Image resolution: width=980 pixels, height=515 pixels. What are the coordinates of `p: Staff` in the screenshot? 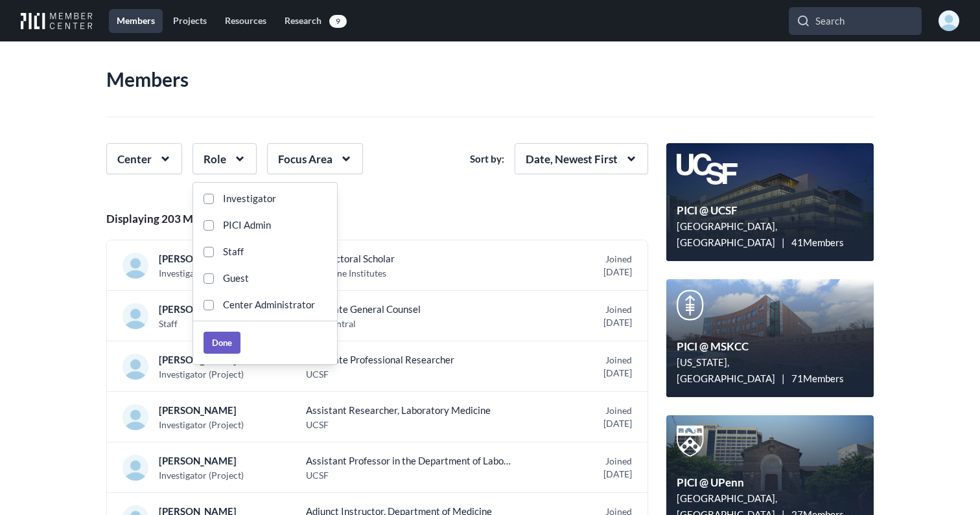 It's located at (206, 324).